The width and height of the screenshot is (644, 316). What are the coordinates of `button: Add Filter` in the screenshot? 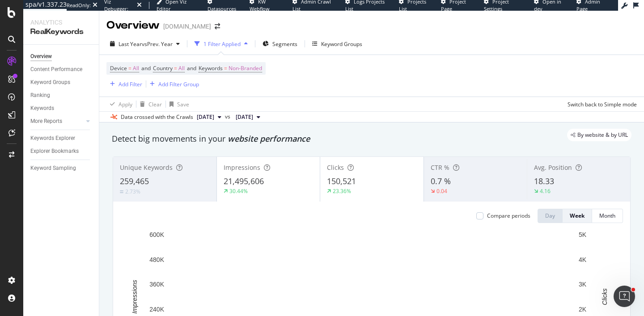 It's located at (125, 84).